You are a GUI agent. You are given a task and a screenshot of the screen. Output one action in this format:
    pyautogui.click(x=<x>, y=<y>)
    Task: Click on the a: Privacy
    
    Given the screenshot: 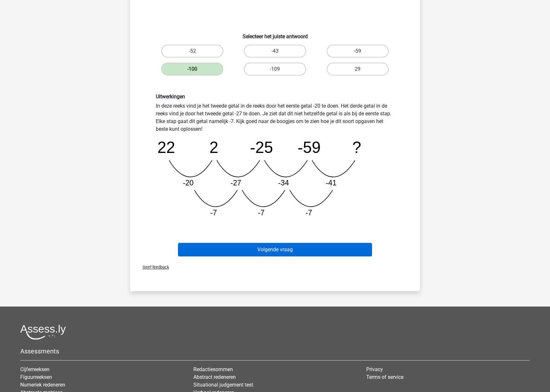 What is the action you would take?
    pyautogui.click(x=374, y=369)
    